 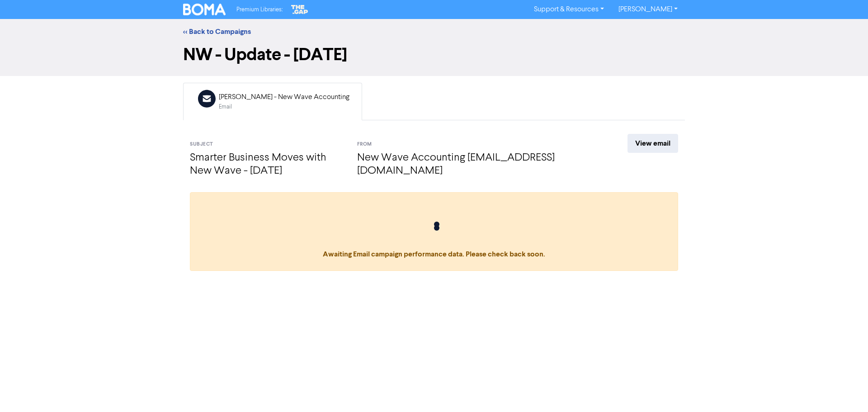 I want to click on div: Chat Widget, so click(x=846, y=390).